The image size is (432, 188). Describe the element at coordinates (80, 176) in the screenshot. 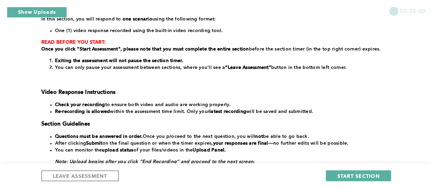

I see `button: LEAVE ASSESSMENT` at that location.